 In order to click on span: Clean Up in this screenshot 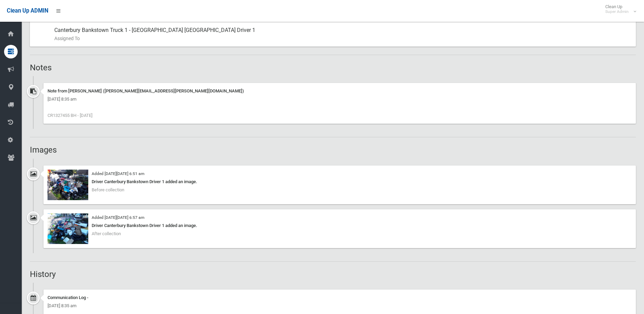, I will do `click(618, 9)`.